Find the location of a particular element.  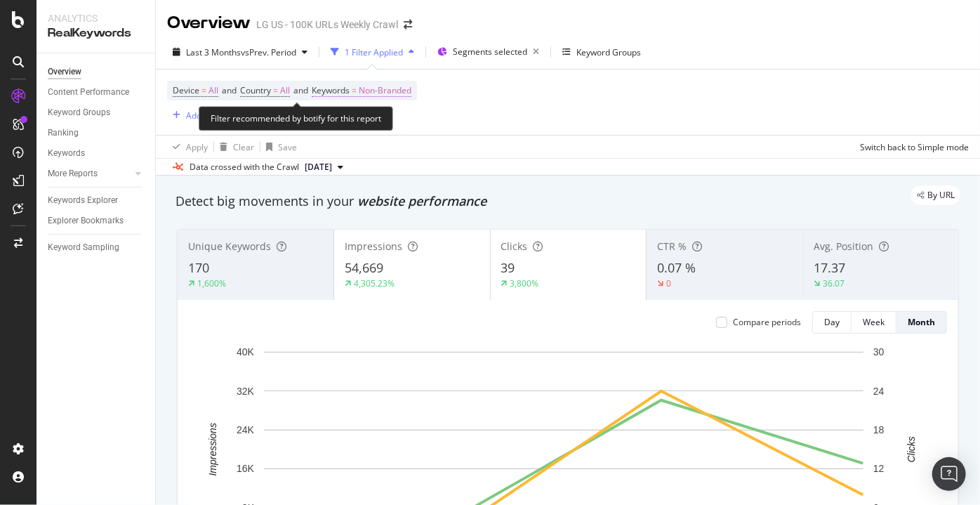

div: Compare periods is located at coordinates (767, 322).